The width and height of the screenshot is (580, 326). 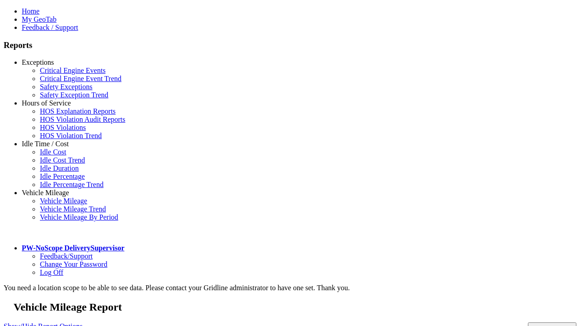 I want to click on a: HOS Violation Trend, so click(x=71, y=135).